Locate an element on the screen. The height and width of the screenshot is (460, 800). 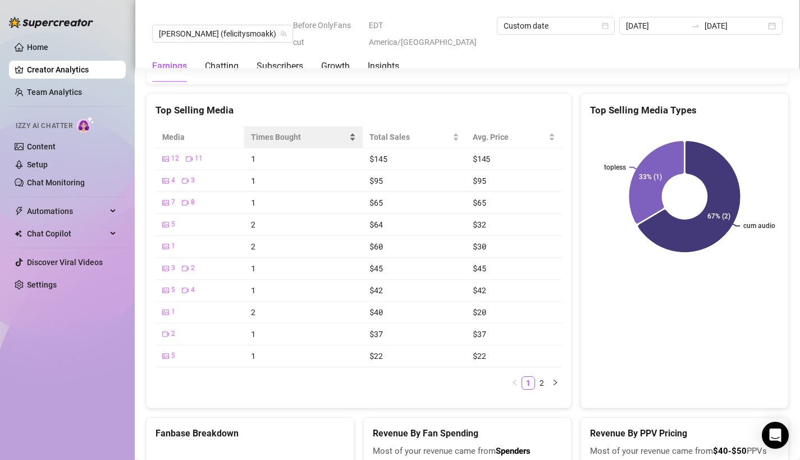
span: left is located at coordinates (515, 382).